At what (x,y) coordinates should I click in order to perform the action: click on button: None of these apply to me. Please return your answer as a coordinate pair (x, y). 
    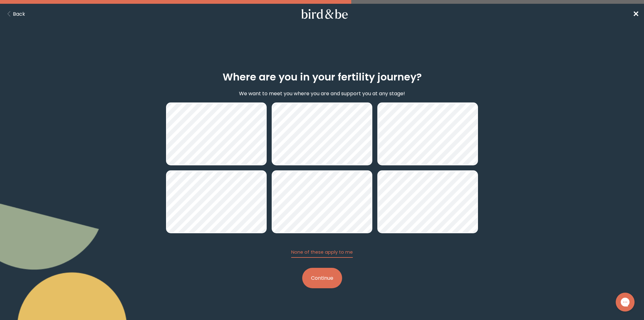
    Looking at the image, I should click on (322, 253).